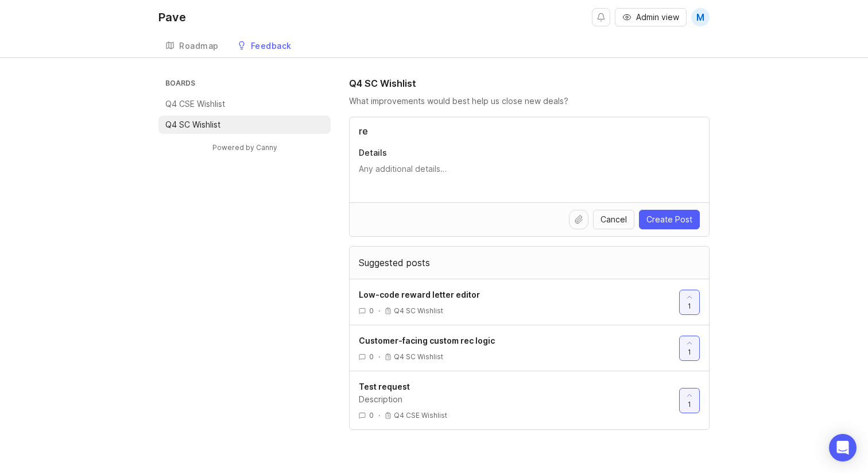 The height and width of the screenshot is (473, 868). What do you see at coordinates (657, 17) in the screenshot?
I see `span: Admin view` at bounding box center [657, 17].